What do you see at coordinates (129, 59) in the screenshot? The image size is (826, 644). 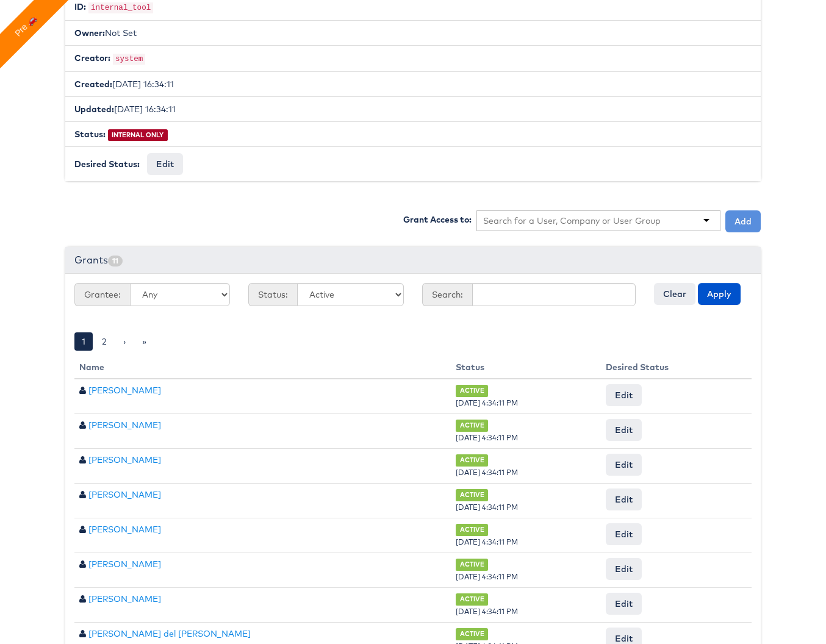 I see `code: system` at bounding box center [129, 59].